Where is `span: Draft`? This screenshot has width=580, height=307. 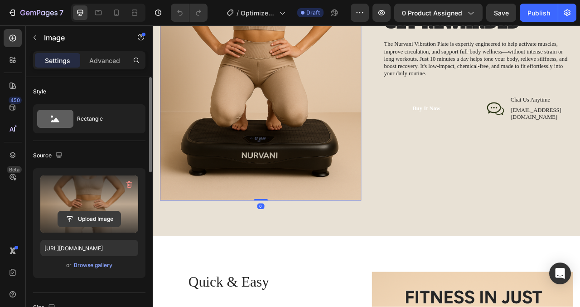 span: Draft is located at coordinates (313, 13).